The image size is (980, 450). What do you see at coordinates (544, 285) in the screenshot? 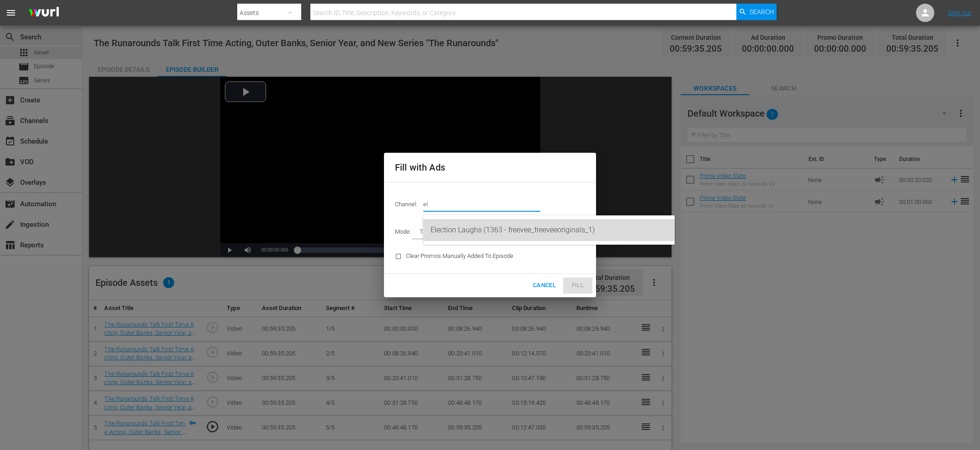
I see `span: Cancel` at bounding box center [544, 285].